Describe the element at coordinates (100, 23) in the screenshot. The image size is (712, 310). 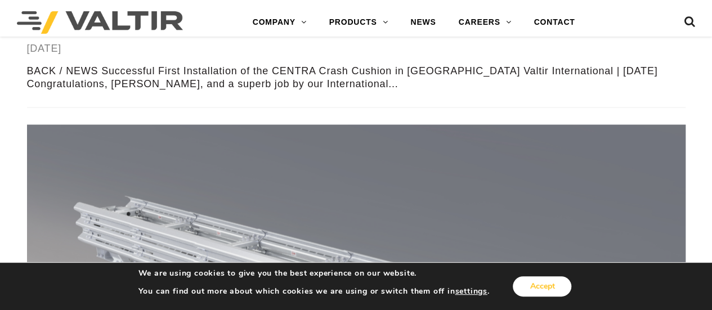
I see `img: Valtir` at that location.